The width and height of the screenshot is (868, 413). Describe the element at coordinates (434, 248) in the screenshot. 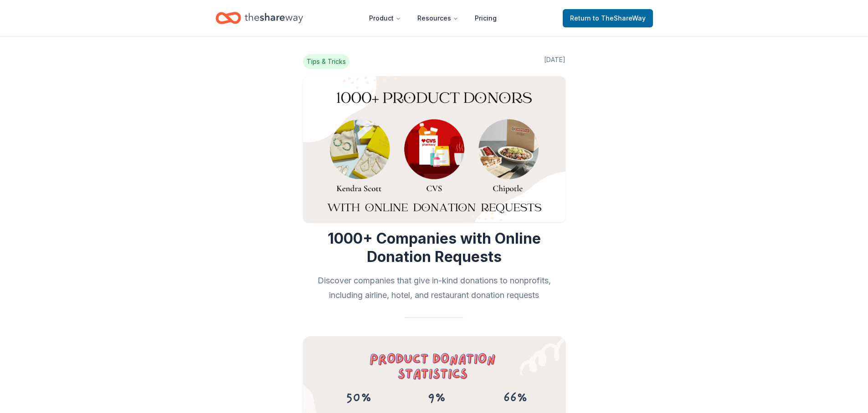

I see `h1: 1000+ Companies with Online Donation Requests` at that location.